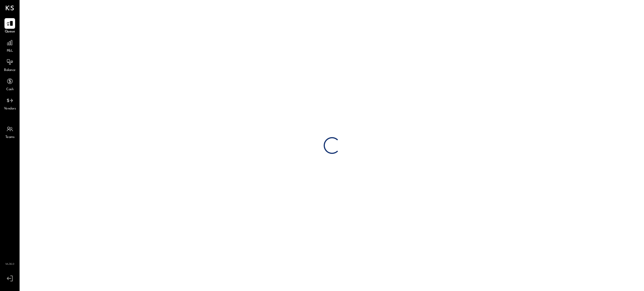 The image size is (644, 291). I want to click on span: Teams, so click(10, 138).